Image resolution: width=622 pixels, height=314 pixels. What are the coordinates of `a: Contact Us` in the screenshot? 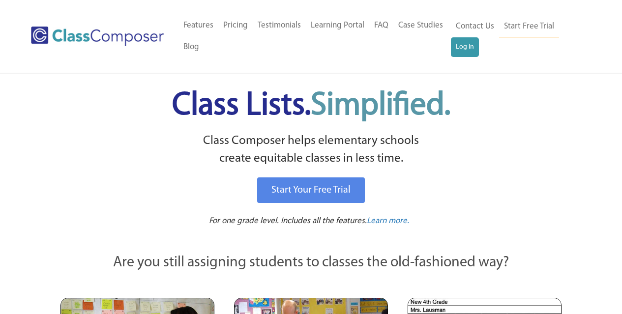 It's located at (475, 27).